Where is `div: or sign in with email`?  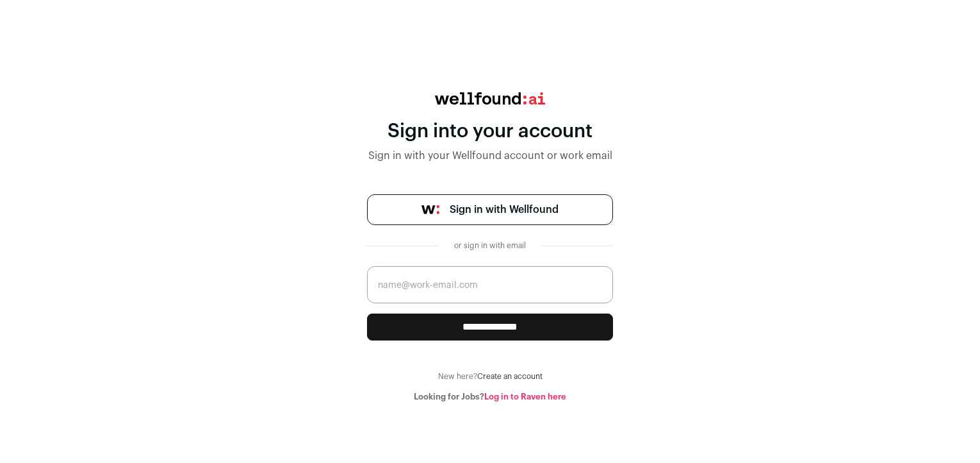 div: or sign in with email is located at coordinates (490, 246).